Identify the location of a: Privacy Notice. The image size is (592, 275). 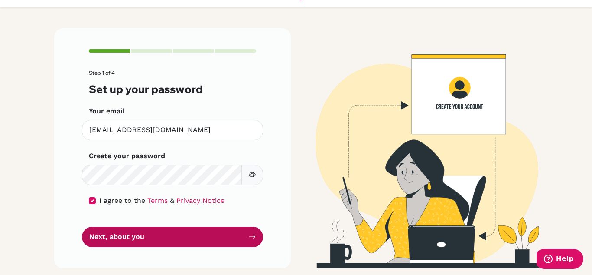
(200, 200).